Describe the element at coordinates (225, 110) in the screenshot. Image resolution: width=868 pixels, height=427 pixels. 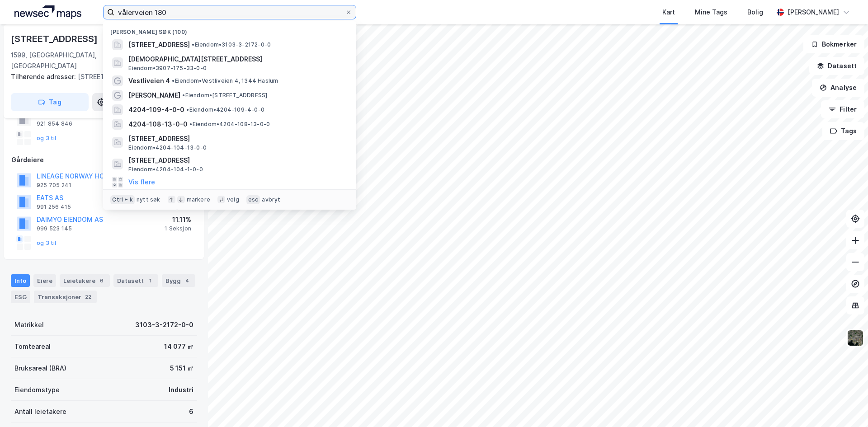
I see `span: Eiendom • 4204-109-4-0-0` at that location.